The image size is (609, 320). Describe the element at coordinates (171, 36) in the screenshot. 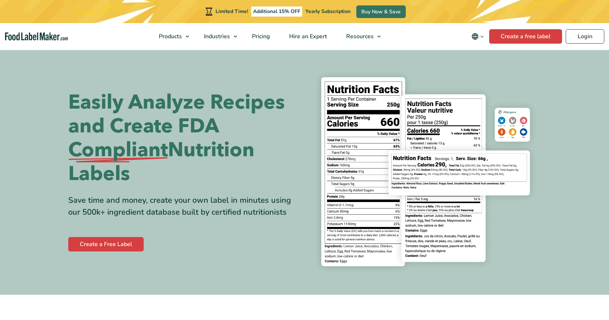

I see `a: Products` at that location.